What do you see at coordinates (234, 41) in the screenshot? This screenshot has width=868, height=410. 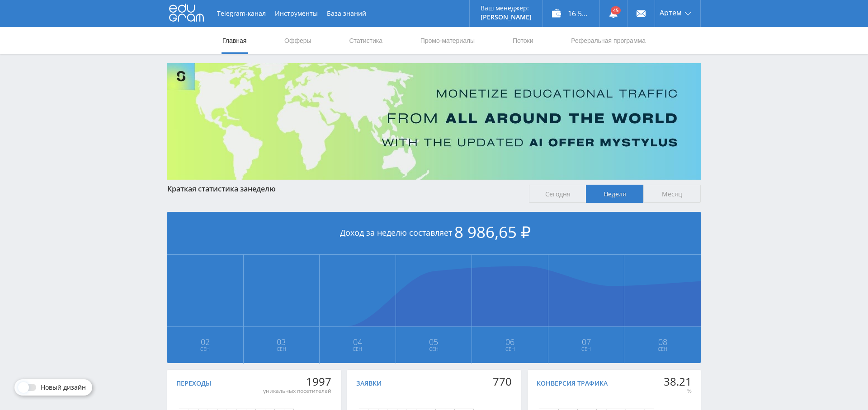 I see `a: Главная` at bounding box center [234, 41].